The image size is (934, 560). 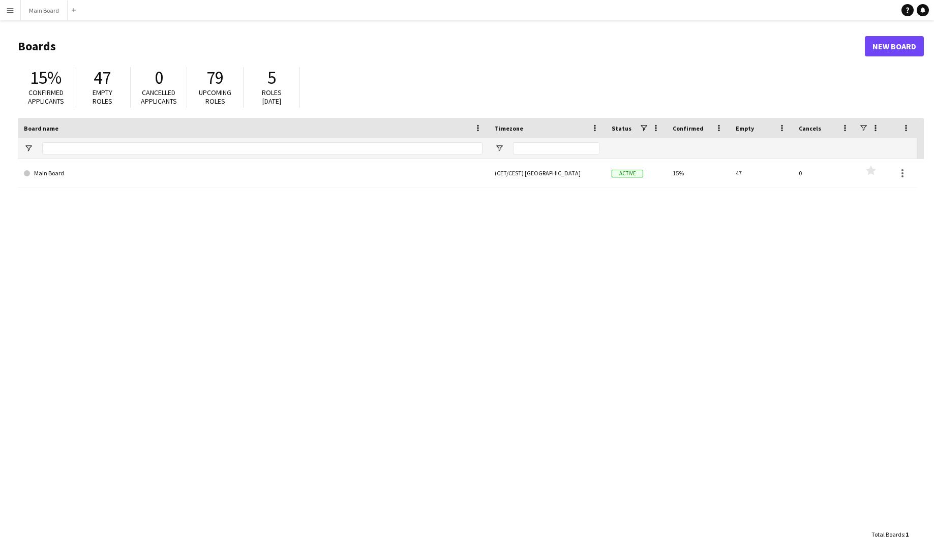 I want to click on span: Empty roles, so click(x=102, y=96).